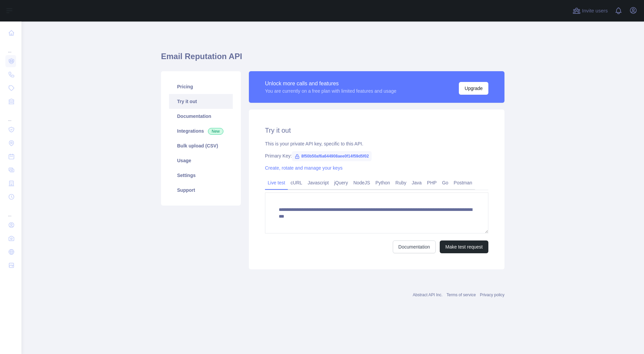  I want to click on a: Try it out, so click(201, 101).